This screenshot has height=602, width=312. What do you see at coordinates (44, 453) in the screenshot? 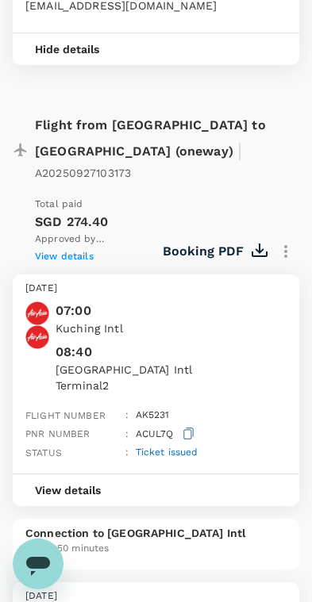
I see `span: Status` at bounding box center [44, 453].